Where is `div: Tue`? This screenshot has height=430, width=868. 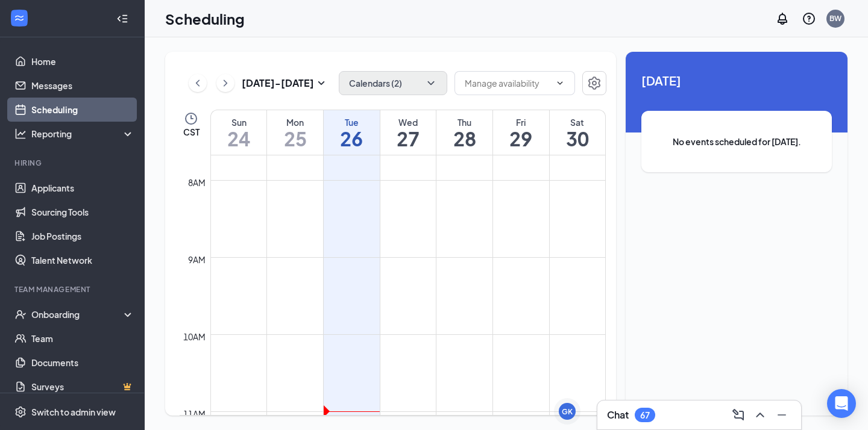 div: Tue is located at coordinates (351, 122).